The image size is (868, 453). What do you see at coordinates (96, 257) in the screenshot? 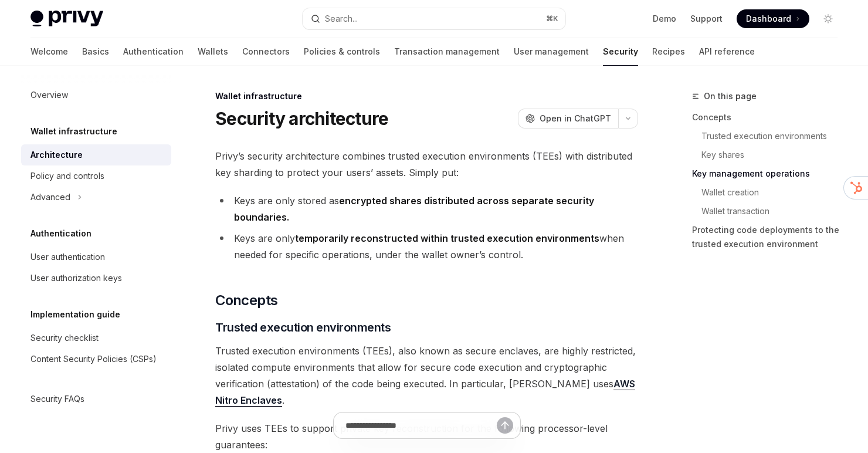
I see `a: User authentication` at bounding box center [96, 257].